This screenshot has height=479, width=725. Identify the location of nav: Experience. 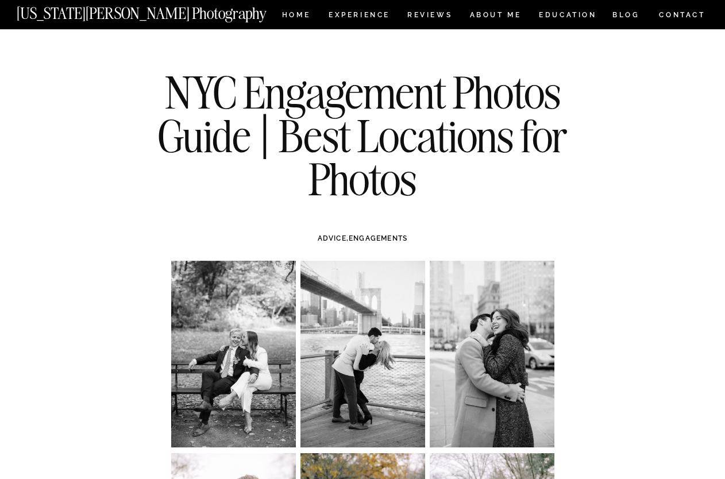
(359, 16).